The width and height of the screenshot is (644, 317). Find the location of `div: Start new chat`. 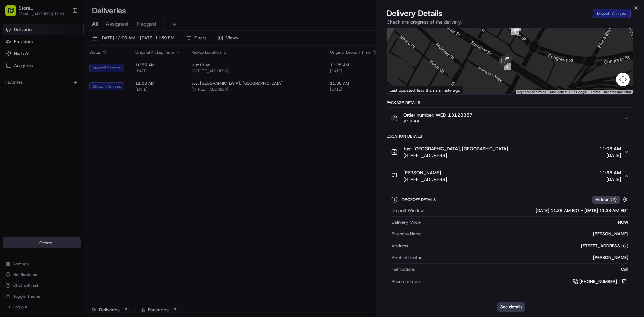

div: Start new chat is located at coordinates (70, 67).